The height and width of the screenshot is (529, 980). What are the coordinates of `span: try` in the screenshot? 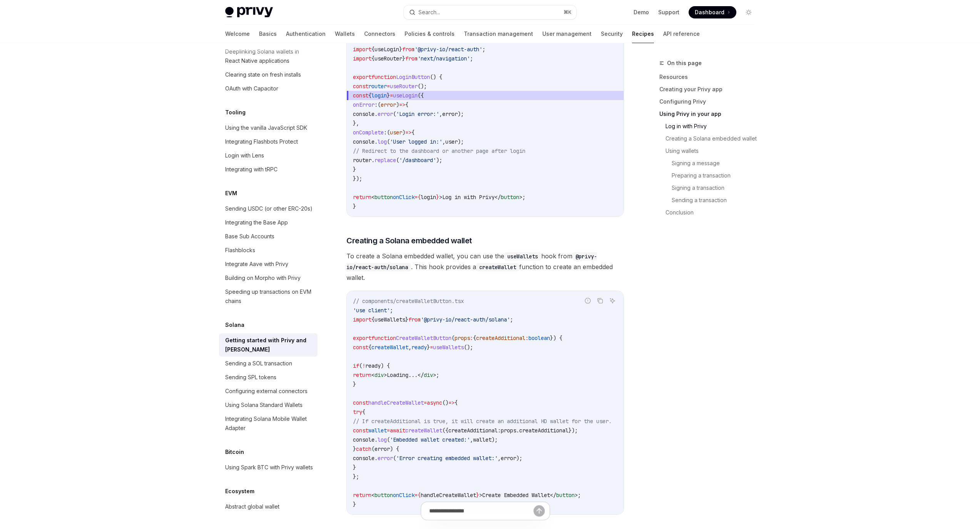 It's located at (358, 412).